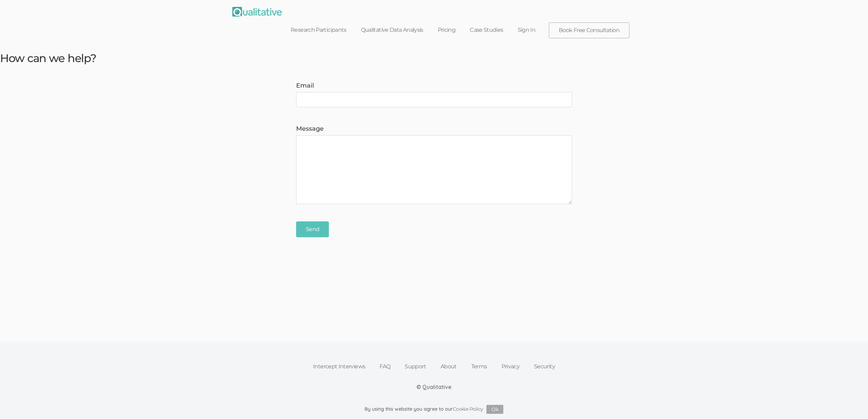  I want to click on a: Research Participants, so click(319, 30).